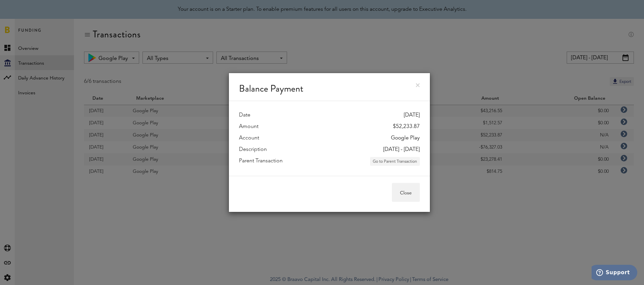 This screenshot has height=285, width=644. I want to click on label: Date, so click(245, 115).